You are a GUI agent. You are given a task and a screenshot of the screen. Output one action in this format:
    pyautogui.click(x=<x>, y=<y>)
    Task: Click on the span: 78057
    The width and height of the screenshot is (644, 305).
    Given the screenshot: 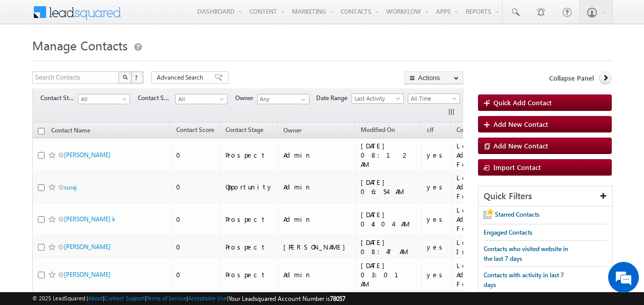 What is the action you would take?
    pyautogui.click(x=337, y=298)
    